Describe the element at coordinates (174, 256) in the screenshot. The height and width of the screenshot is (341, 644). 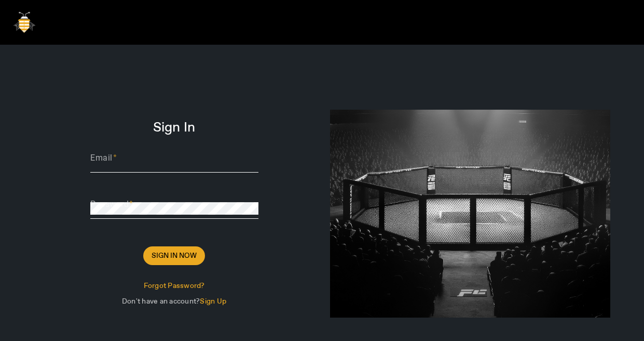
I see `button: Sign In Now` at that location.